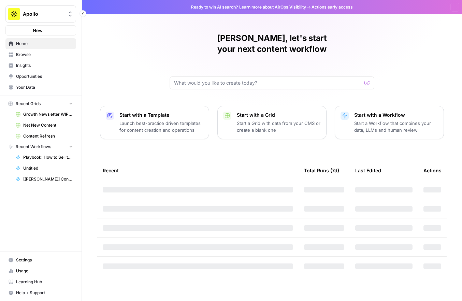 The width and height of the screenshot is (462, 301). What do you see at coordinates (41, 282) in the screenshot?
I see `a: Learning Hub` at bounding box center [41, 282].